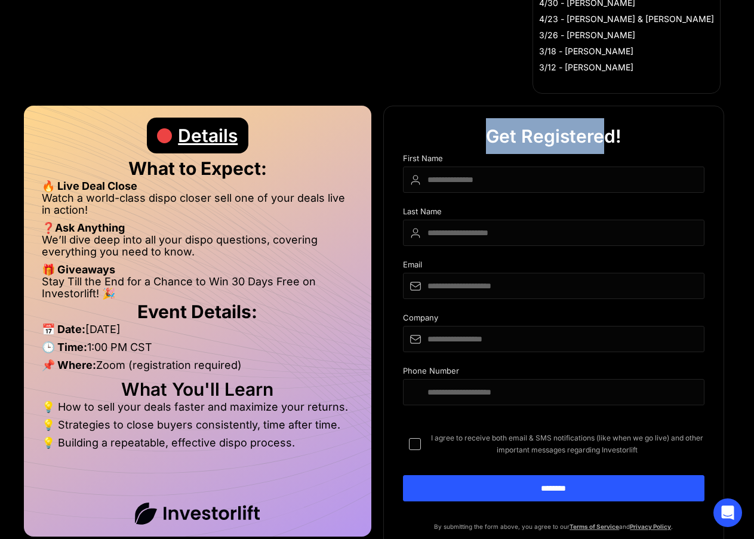 The width and height of the screenshot is (754, 539). Describe the element at coordinates (594, 527) in the screenshot. I see `strong: Terms of Service` at that location.